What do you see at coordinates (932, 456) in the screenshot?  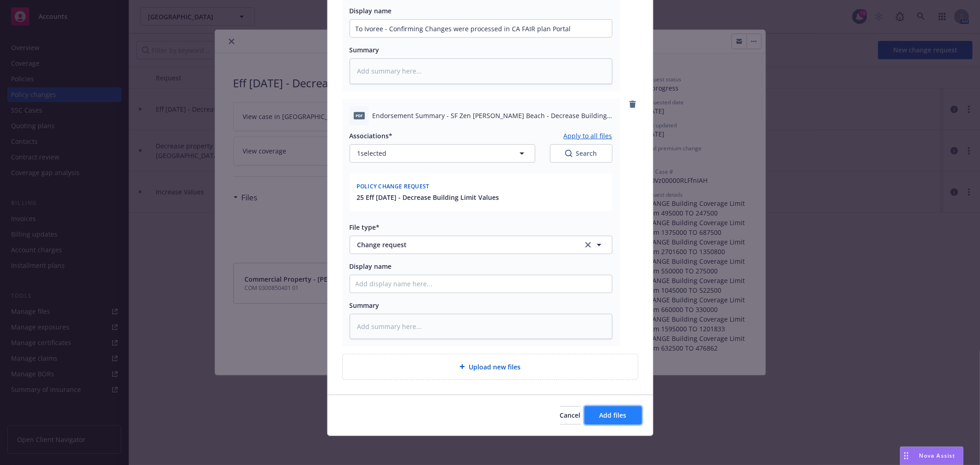 I see `button: Nova Assist` at bounding box center [932, 456].